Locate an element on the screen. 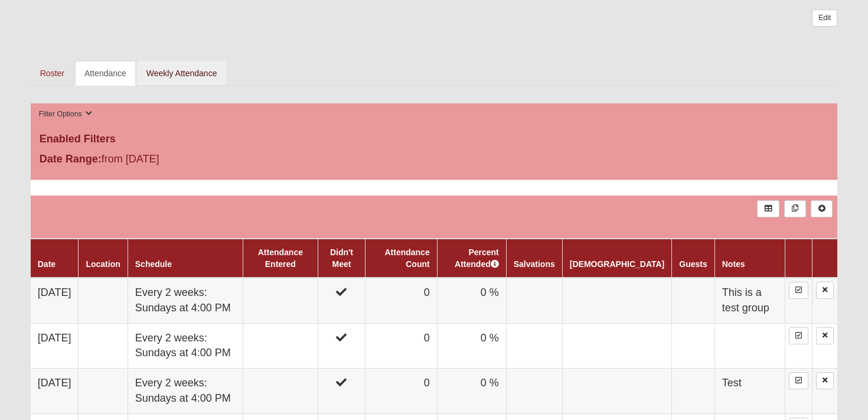 The height and width of the screenshot is (420, 868). a: Attendance Entered is located at coordinates (280, 258).